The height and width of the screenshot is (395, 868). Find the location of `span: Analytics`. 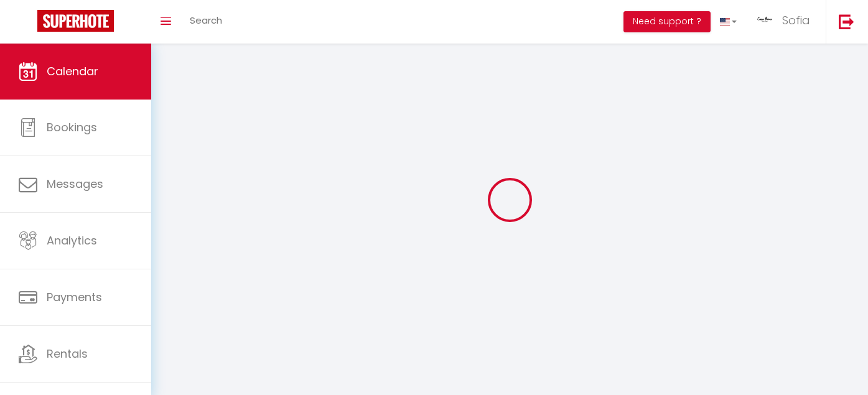

span: Analytics is located at coordinates (72, 240).